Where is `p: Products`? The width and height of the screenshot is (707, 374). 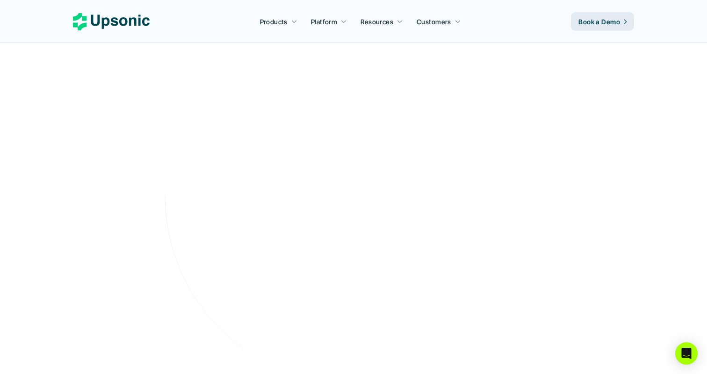 p: Products is located at coordinates (273, 22).